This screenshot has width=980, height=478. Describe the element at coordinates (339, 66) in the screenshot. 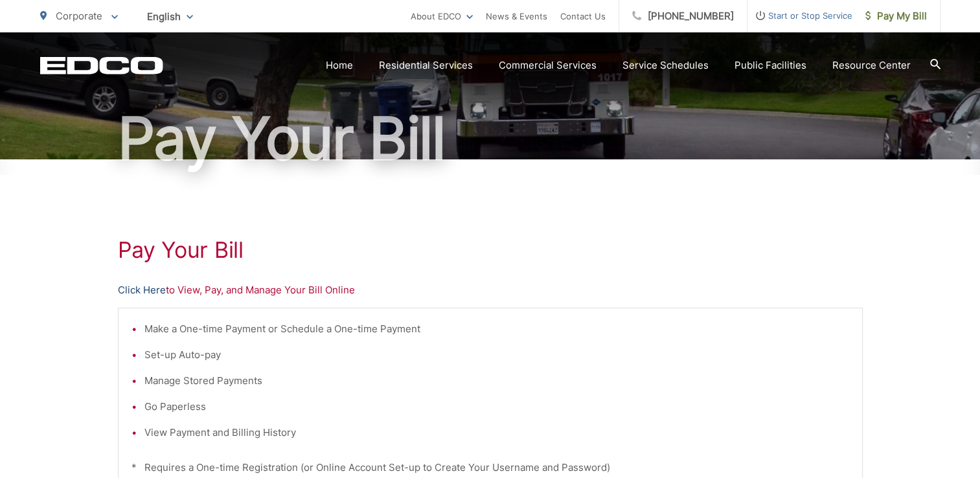

I see `a: Home` at that location.